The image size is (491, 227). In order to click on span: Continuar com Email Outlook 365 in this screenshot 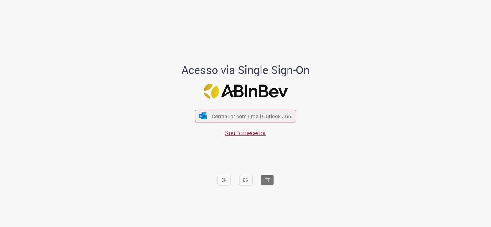, I will do `click(252, 116)`.